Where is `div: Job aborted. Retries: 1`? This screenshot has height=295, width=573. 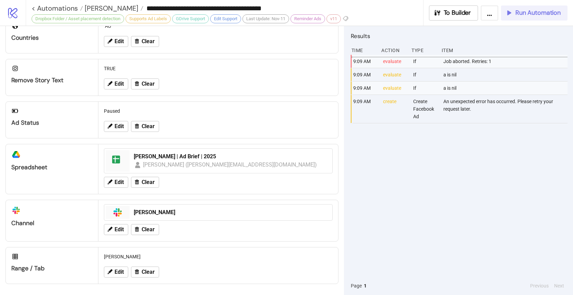 div: Job aborted. Retries: 1 is located at coordinates (505, 61).